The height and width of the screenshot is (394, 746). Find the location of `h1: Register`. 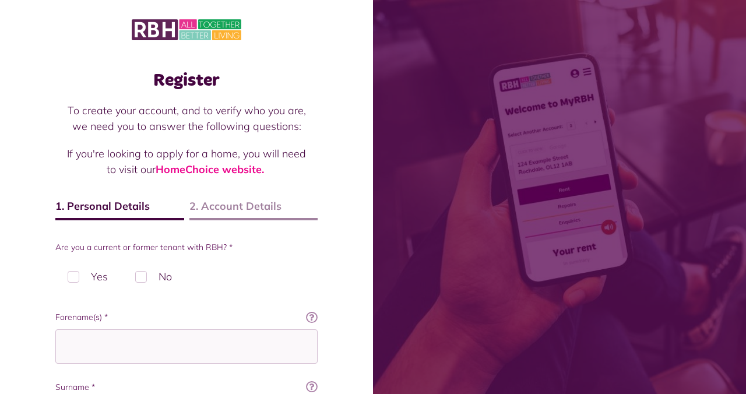

h1: Register is located at coordinates (186, 80).